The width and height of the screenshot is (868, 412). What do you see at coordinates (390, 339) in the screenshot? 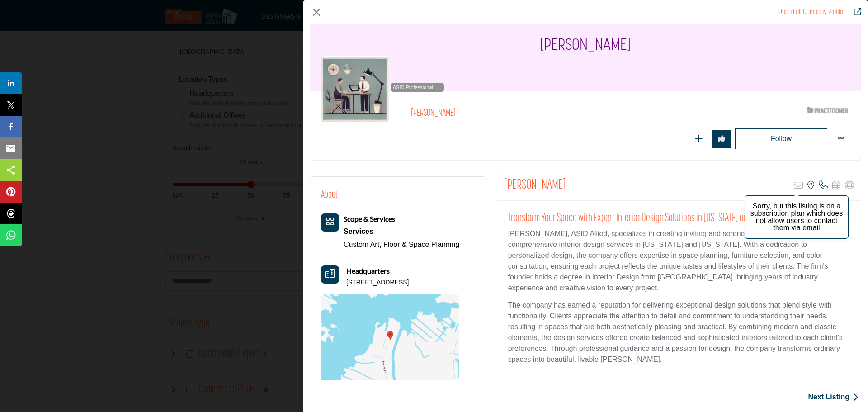
I see `img: Location Map` at bounding box center [390, 339].